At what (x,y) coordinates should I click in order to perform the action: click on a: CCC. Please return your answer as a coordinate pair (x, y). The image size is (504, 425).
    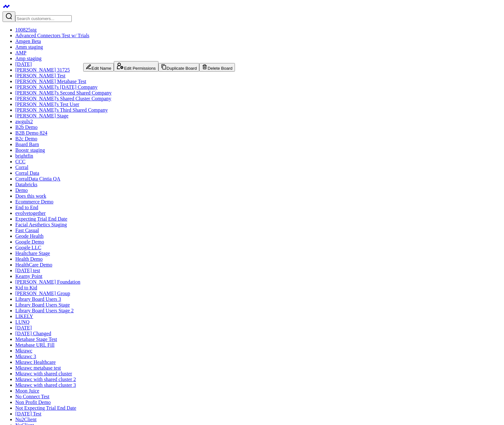
    Looking at the image, I should click on (20, 161).